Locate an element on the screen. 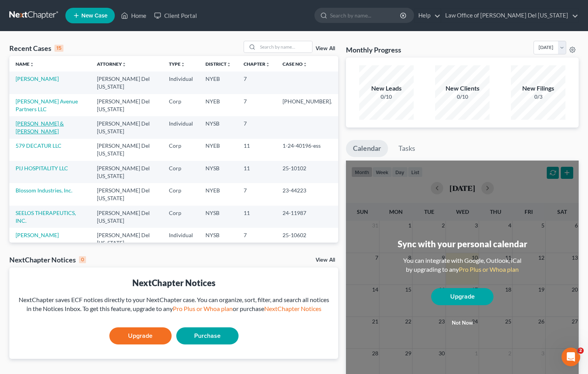 The width and height of the screenshot is (588, 374). a: Tasks is located at coordinates (407, 148).